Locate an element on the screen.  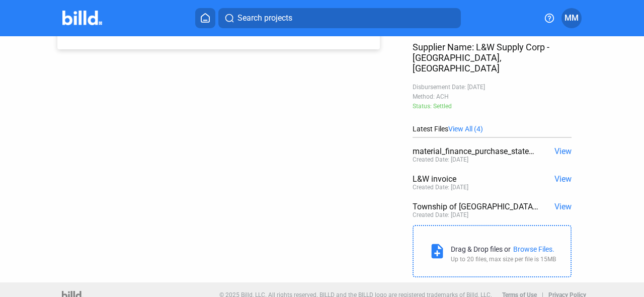
div: Status: Settled is located at coordinates (492, 106).